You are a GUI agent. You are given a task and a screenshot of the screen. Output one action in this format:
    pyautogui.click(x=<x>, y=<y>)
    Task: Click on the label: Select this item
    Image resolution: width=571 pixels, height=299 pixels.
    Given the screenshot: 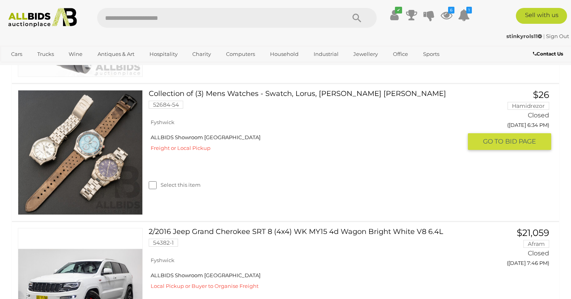 What is the action you would take?
    pyautogui.click(x=174, y=185)
    